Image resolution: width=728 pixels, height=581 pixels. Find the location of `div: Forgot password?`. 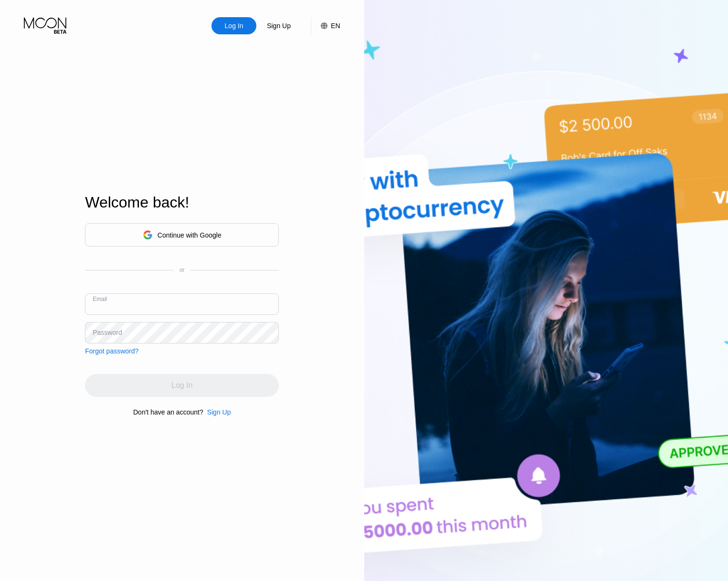

div: Forgot password? is located at coordinates (112, 351).